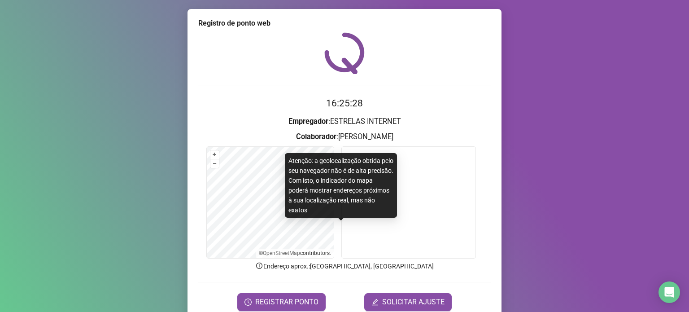  I want to click on button: REGISTRAR PONTO, so click(281, 302).